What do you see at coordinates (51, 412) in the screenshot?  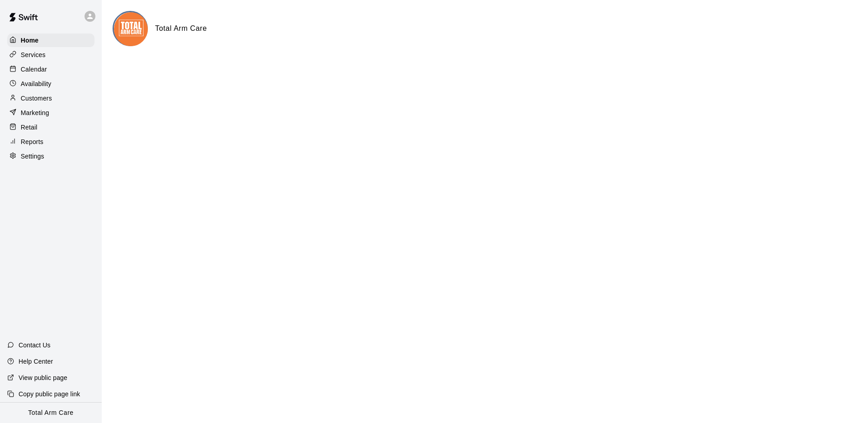 I see `p: Total Arm Care` at bounding box center [51, 412].